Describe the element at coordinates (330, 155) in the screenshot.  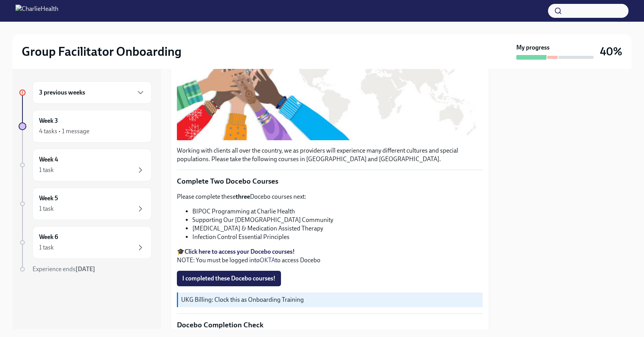
I see `p: Working with clients all over the country, we as providers will experience many different culture...` at that location.